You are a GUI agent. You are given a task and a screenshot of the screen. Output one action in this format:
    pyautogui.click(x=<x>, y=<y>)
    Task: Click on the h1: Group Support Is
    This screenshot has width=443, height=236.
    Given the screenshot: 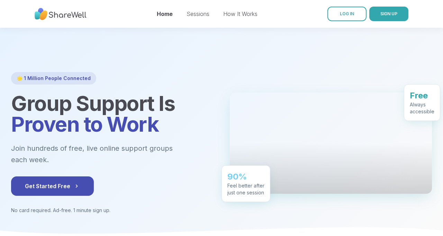 What is the action you would take?
    pyautogui.click(x=112, y=114)
    